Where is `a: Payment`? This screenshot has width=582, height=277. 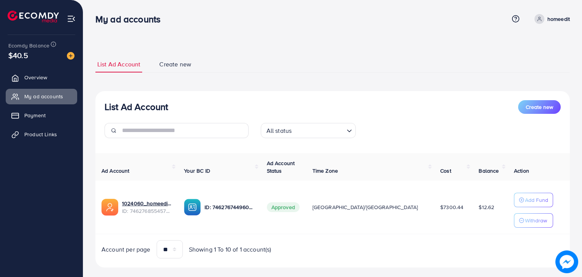
a: Payment is located at coordinates (41, 116).